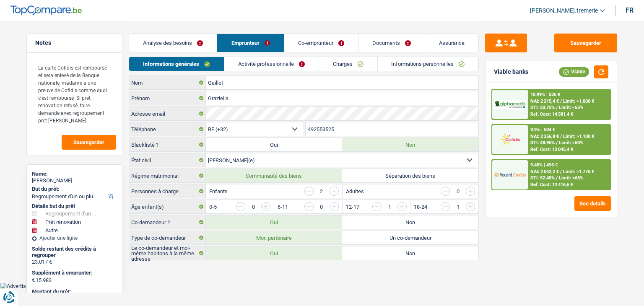 The width and height of the screenshot is (644, 306). What do you see at coordinates (74, 174) in the screenshot?
I see `div: Name:` at bounding box center [74, 174].